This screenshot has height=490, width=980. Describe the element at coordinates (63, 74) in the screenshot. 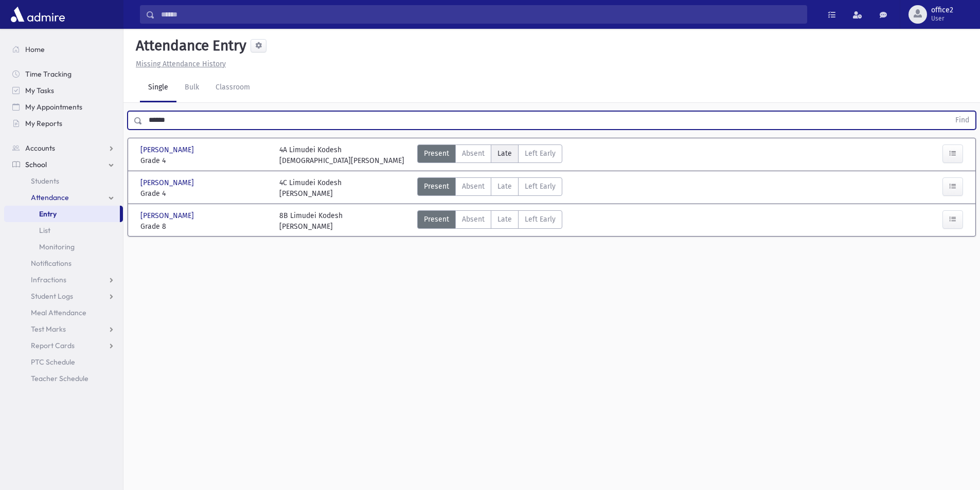

I see `a: Time Tracking` at that location.